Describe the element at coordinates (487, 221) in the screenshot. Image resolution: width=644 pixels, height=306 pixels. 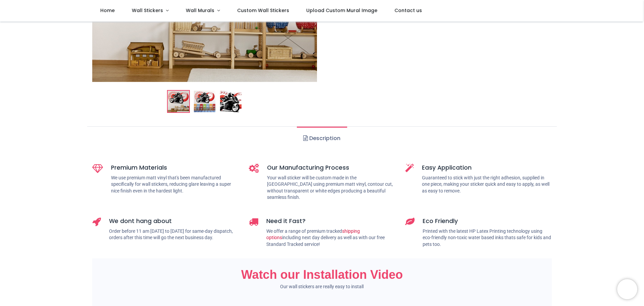
I see `h5: Eco Friendly` at that location.